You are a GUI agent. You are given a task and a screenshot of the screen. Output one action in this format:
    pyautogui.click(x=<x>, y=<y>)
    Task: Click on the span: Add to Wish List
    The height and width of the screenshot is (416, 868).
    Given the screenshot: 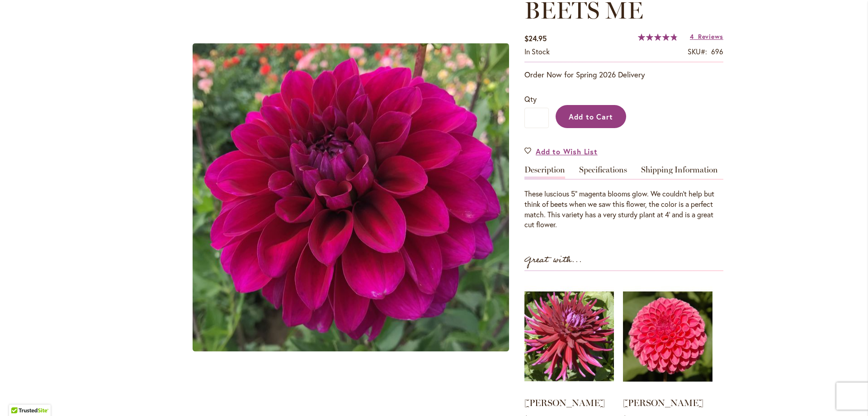 What is the action you would take?
    pyautogui.click(x=566, y=151)
    